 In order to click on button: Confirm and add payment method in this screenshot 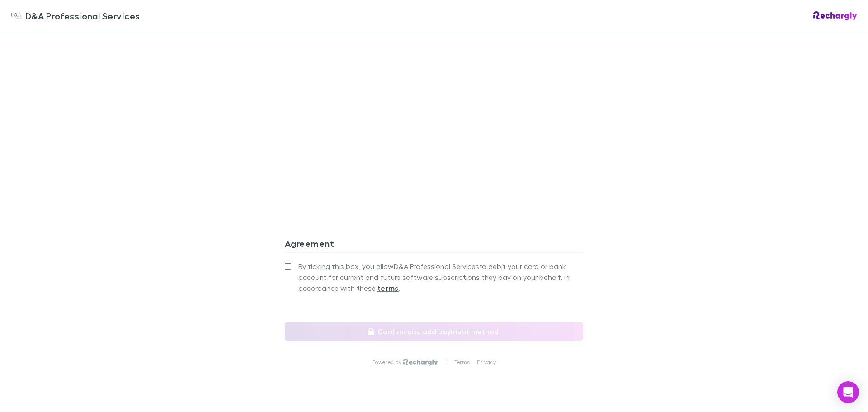, I will do `click(434, 331)`.